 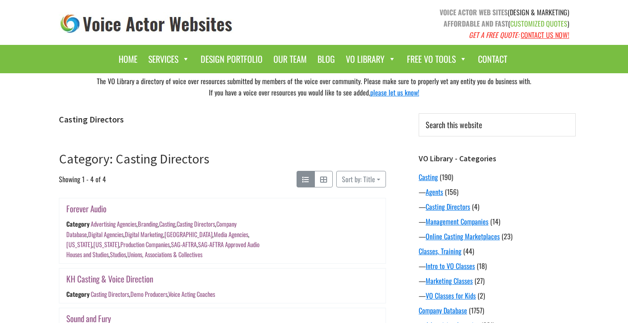 What do you see at coordinates (82, 179) in the screenshot?
I see `span: Showing 1 - 4 of 4` at bounding box center [82, 179].